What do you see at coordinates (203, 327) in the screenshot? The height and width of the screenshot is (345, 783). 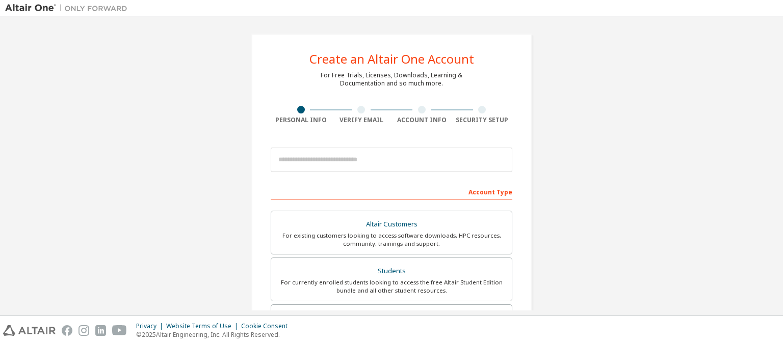 I see `div: Website Terms of Use` at bounding box center [203, 327].